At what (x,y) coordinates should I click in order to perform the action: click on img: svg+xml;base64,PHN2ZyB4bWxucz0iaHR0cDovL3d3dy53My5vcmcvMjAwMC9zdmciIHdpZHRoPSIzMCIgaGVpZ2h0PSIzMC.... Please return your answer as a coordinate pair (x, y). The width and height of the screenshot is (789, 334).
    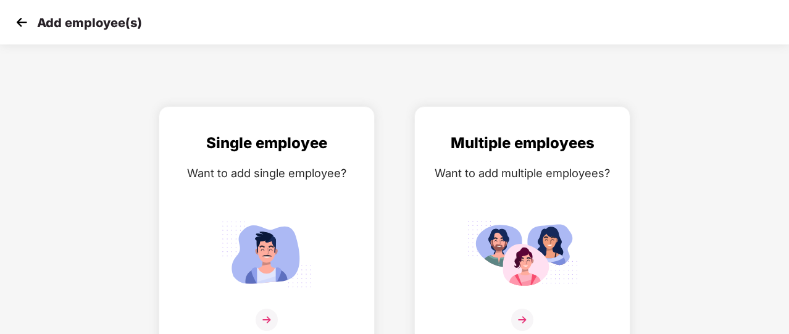
    Looking at the image, I should click on (22, 22).